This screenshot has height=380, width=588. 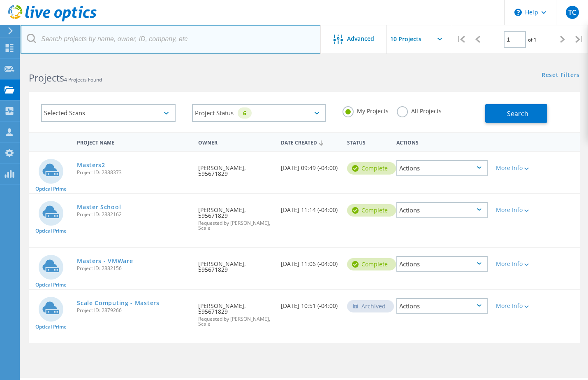 I want to click on div: Date Created, so click(x=310, y=142).